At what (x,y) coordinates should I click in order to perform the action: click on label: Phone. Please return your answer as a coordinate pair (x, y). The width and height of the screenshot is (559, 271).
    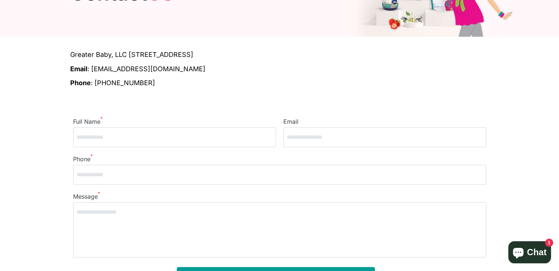
    Looking at the image, I should click on (83, 159).